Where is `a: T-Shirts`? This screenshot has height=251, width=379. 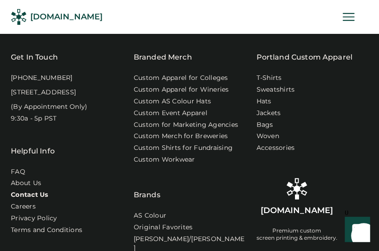 a: T-Shirts is located at coordinates (269, 78).